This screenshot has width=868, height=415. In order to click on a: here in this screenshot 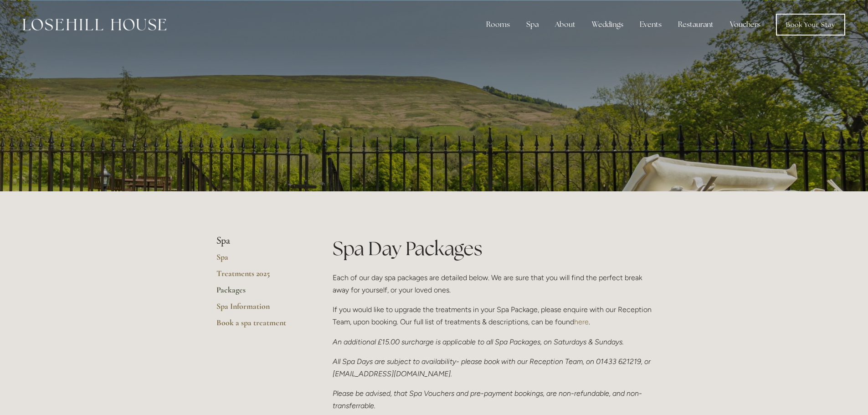, I will do `click(581, 322)`.